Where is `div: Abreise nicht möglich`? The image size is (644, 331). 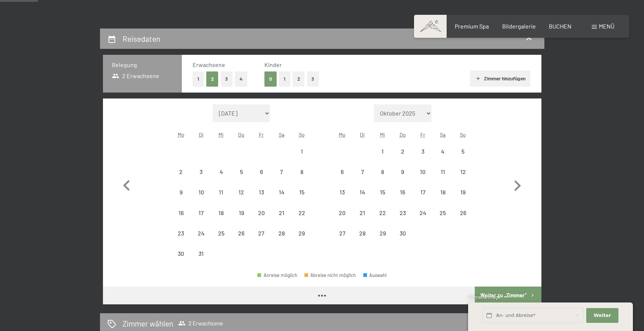
div: Abreise nicht möglich is located at coordinates (331, 275).